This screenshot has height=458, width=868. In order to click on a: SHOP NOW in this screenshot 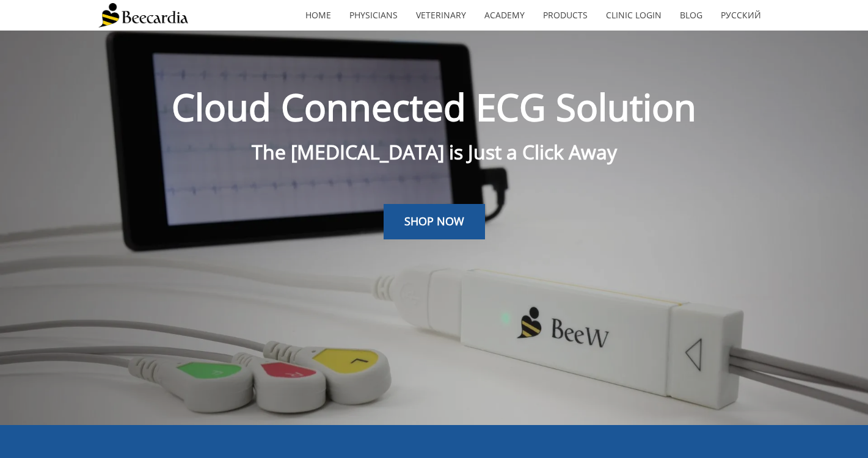, I will do `click(434, 222)`.